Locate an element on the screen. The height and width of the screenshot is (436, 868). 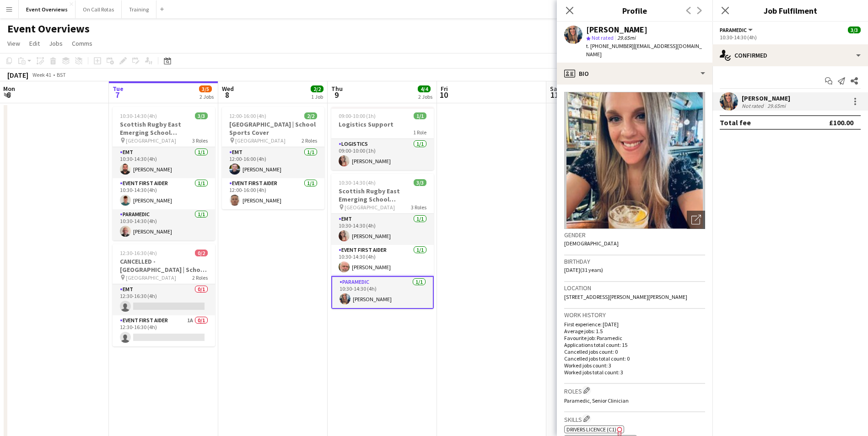
span: 3/5 is located at coordinates (205, 88).